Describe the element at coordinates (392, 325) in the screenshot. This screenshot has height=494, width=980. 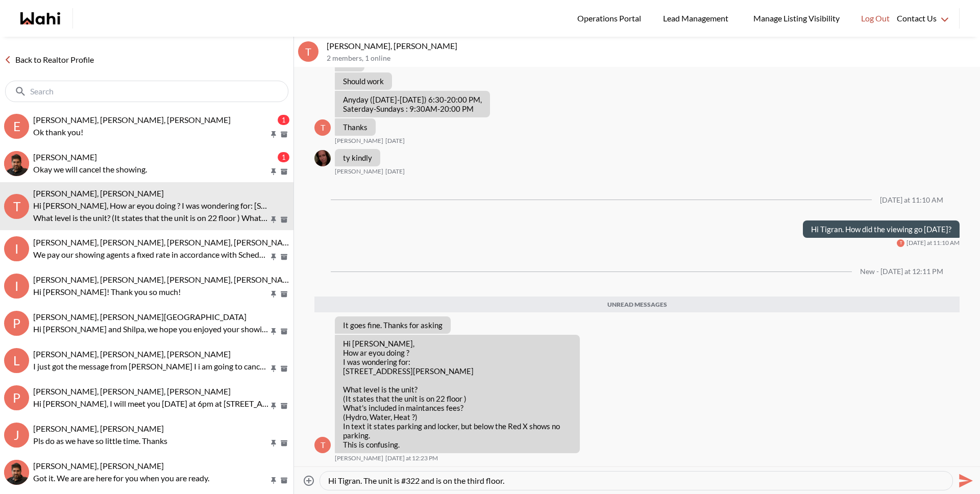
I see `p: It goes fine. Thanks for asking` at that location.